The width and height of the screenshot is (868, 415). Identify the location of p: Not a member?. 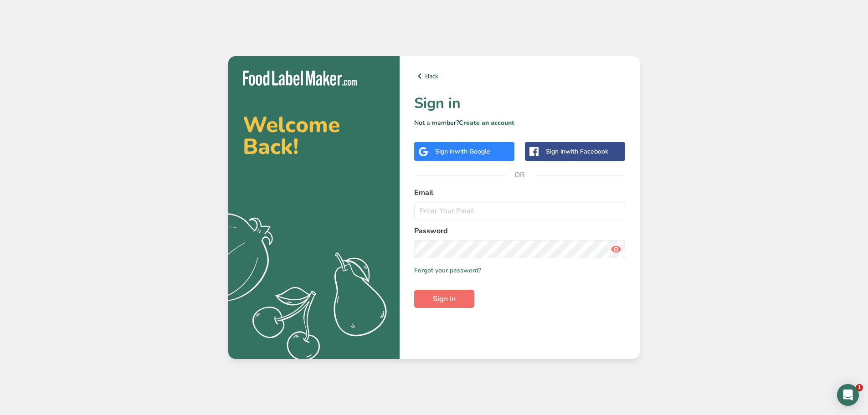
(520, 122).